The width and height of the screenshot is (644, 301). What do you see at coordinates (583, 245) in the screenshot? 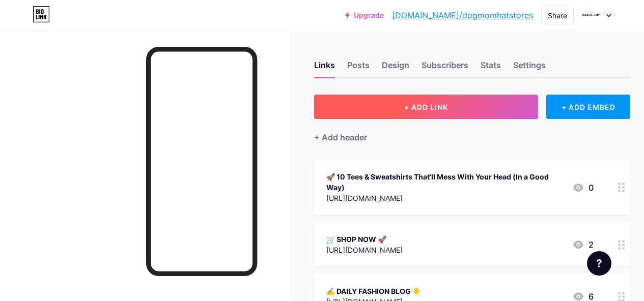
I see `div: 2` at bounding box center [583, 245].